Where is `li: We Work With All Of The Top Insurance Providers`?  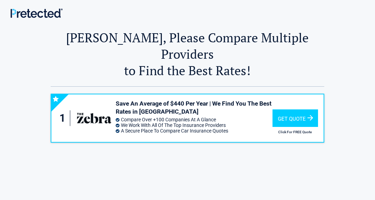 li: We Work With All Of The Top Insurance Providers is located at coordinates (194, 125).